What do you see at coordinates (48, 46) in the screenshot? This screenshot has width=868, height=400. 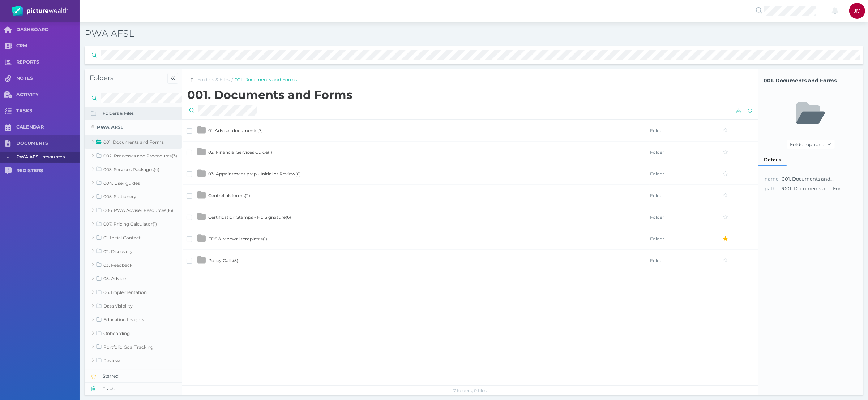 I see `span: CRM` at bounding box center [48, 46].